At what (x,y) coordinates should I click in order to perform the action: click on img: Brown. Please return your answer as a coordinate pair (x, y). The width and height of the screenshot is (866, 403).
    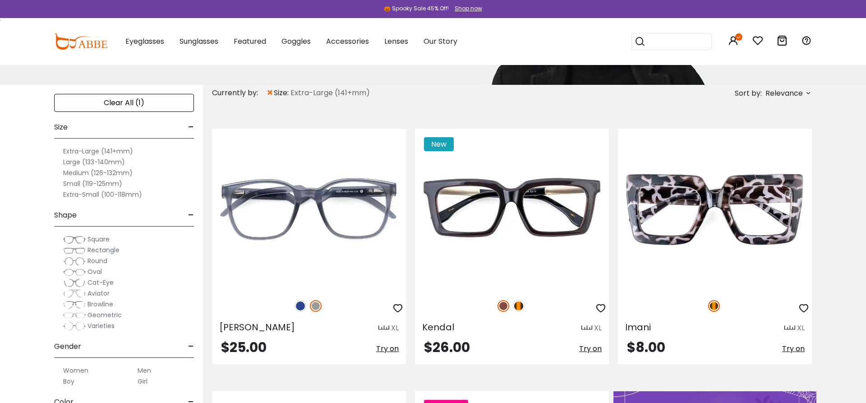
    Looking at the image, I should click on (504, 306).